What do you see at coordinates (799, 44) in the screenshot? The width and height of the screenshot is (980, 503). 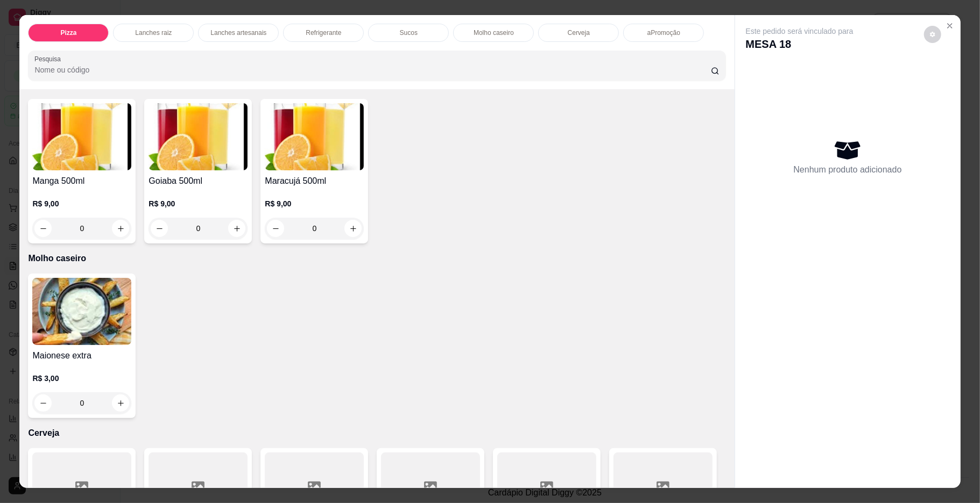 I see `p: MESA 18` at bounding box center [799, 44].